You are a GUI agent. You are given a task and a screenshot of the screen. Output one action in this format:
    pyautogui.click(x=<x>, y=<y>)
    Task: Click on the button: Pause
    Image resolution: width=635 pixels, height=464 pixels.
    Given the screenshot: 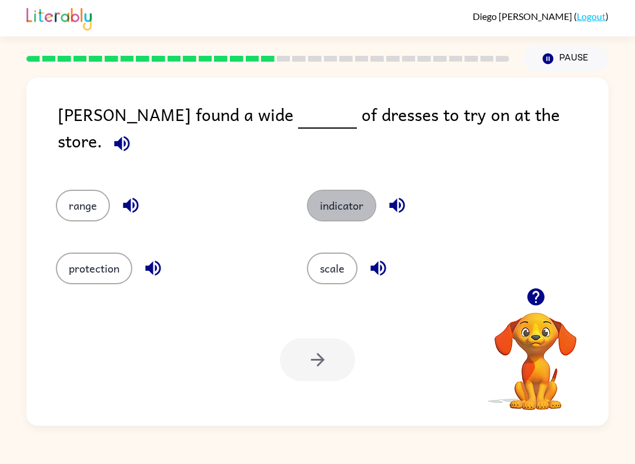 What is the action you would take?
    pyautogui.click(x=565, y=59)
    